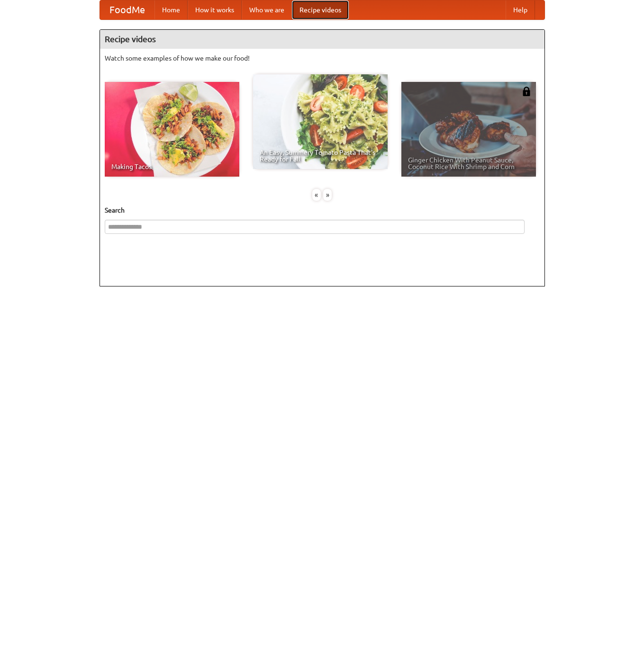 The image size is (644, 670). What do you see at coordinates (521, 10) in the screenshot?
I see `a: Help` at bounding box center [521, 10].